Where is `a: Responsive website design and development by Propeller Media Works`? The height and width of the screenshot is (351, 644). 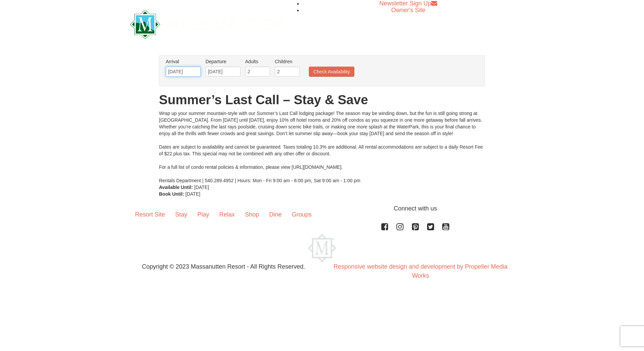 a: Responsive website design and development by Propeller Media Works is located at coordinates (420, 271).